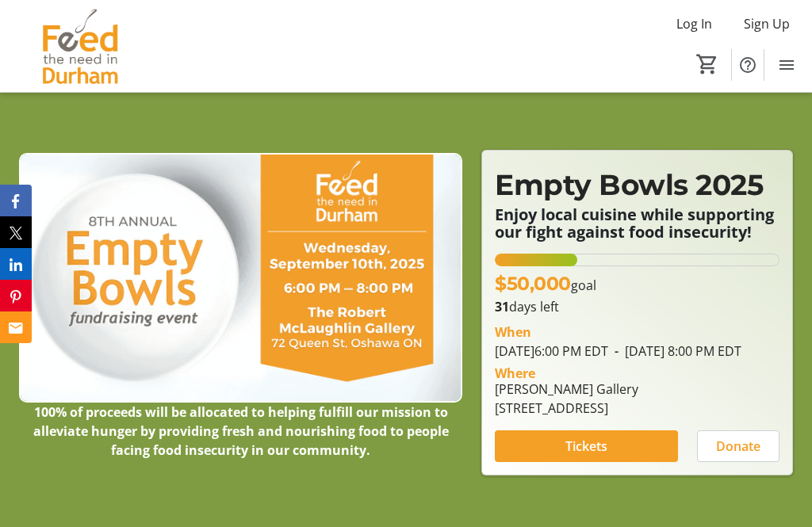 This screenshot has width=812, height=527. What do you see at coordinates (514, 373) in the screenshot?
I see `div: Where` at bounding box center [514, 373].